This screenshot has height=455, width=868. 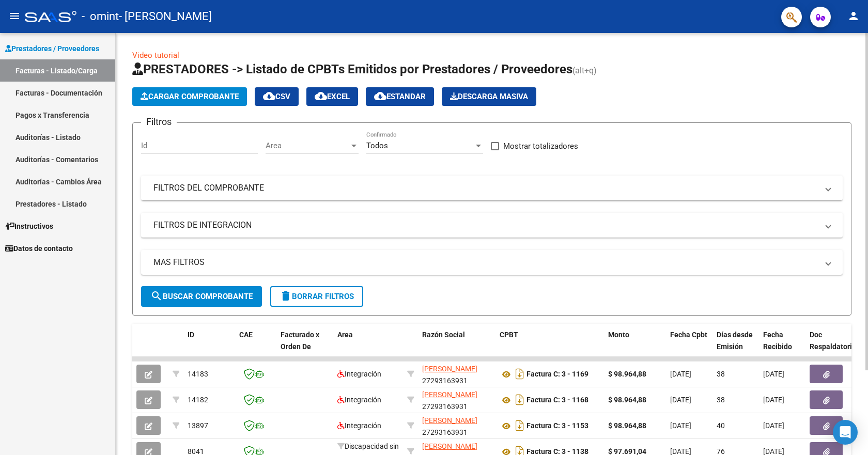 I want to click on span: Borrar Filtros, so click(x=317, y=297).